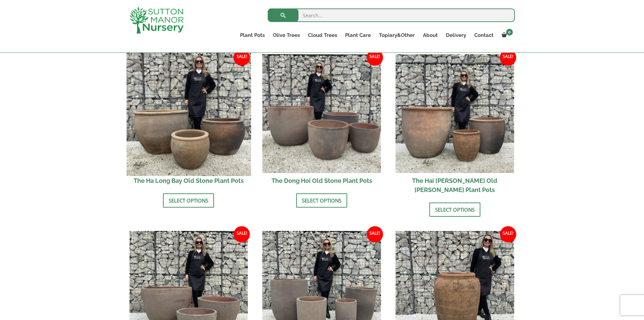 This screenshot has height=320, width=644. What do you see at coordinates (431, 35) in the screenshot?
I see `a: About` at bounding box center [431, 35].